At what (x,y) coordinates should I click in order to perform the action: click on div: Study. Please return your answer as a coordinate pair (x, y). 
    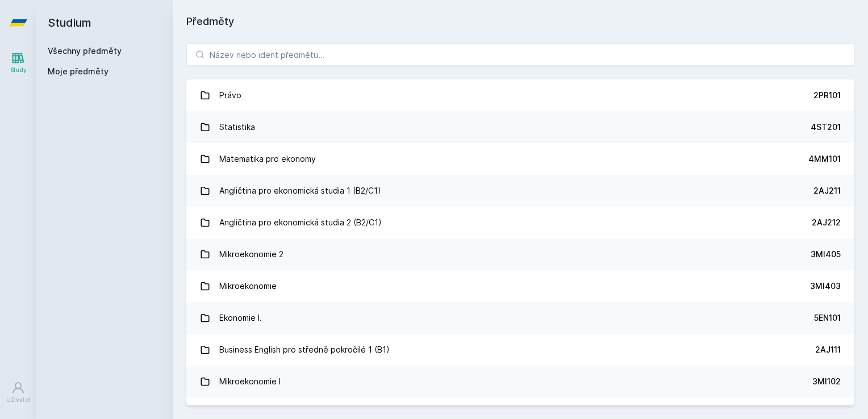
    Looking at the image, I should click on (18, 70).